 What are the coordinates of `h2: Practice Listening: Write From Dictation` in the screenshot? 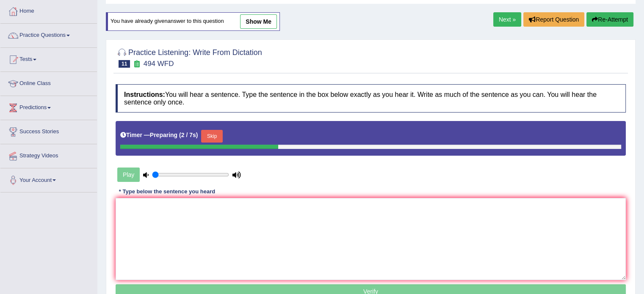 It's located at (189, 57).